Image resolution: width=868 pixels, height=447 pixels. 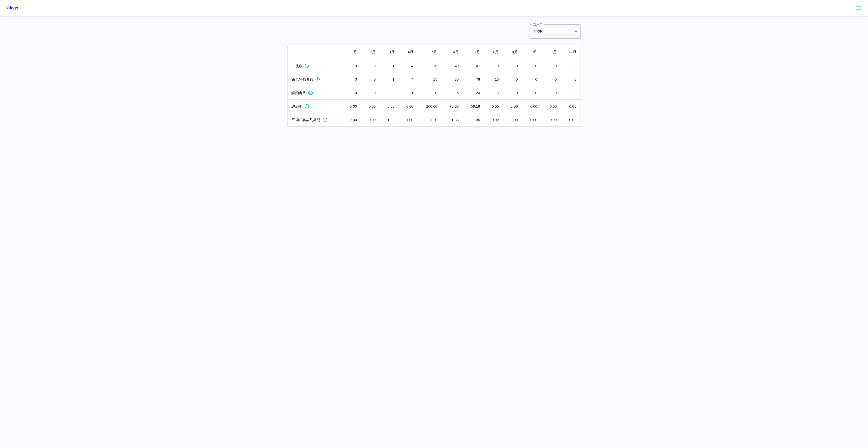 I want to click on td: 100.00, so click(x=430, y=106).